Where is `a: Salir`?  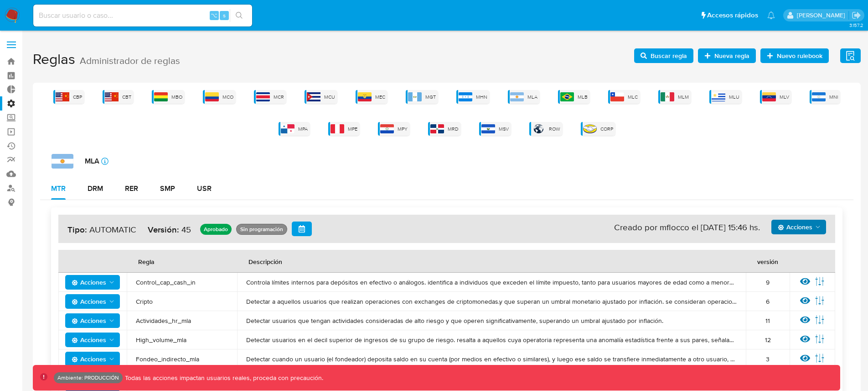
a: Salir is located at coordinates (856, 15).